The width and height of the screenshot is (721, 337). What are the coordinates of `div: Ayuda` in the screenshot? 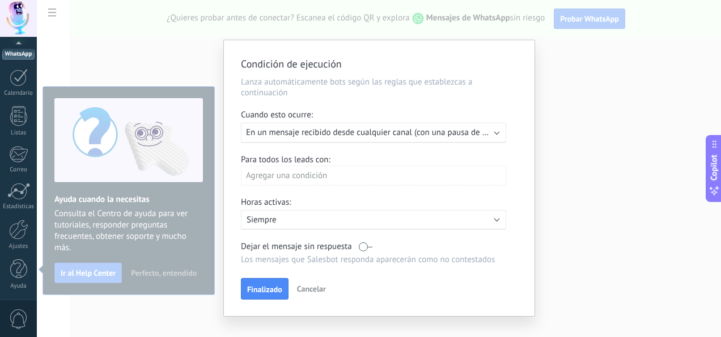 It's located at (19, 286).